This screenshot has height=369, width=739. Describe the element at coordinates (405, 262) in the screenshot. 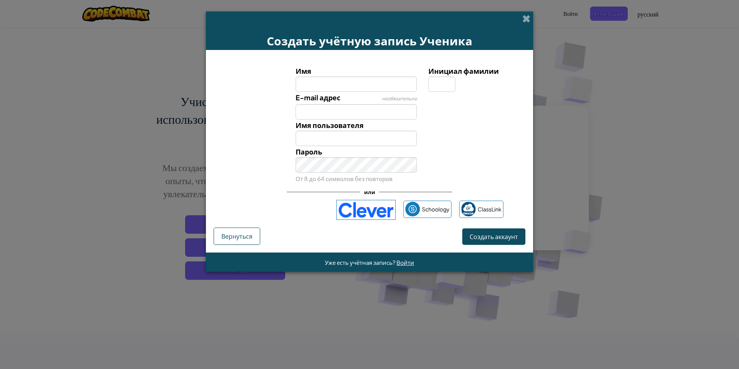

I see `span: Войти` at that location.